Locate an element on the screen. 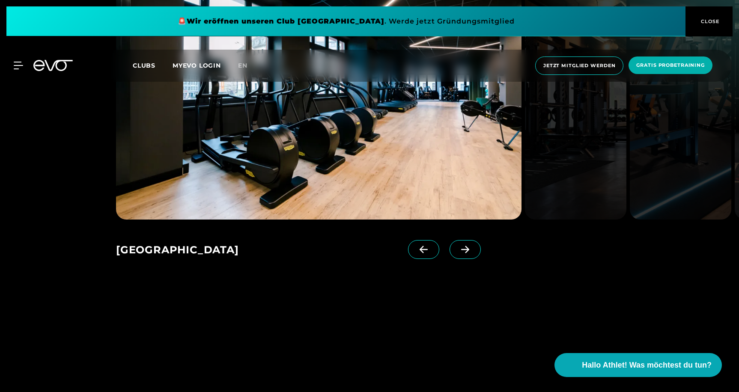 The width and height of the screenshot is (739, 392). span: CLOSE is located at coordinates (709, 21).